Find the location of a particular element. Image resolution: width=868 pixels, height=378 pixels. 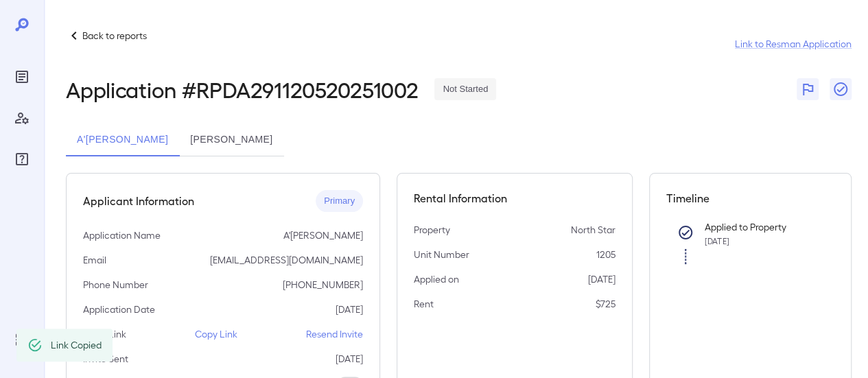

span: Not Started is located at coordinates (465, 89).